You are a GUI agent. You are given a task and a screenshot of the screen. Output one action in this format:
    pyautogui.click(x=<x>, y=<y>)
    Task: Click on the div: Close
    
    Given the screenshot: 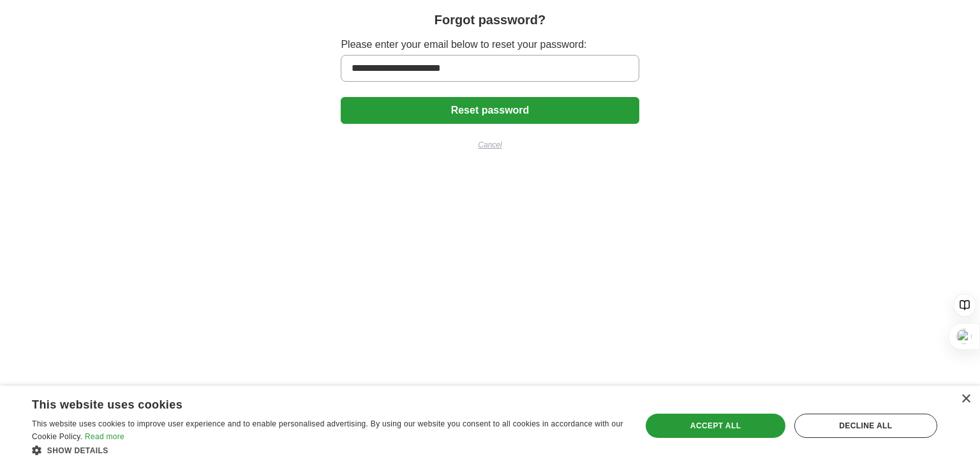 What is the action you would take?
    pyautogui.click(x=965, y=399)
    